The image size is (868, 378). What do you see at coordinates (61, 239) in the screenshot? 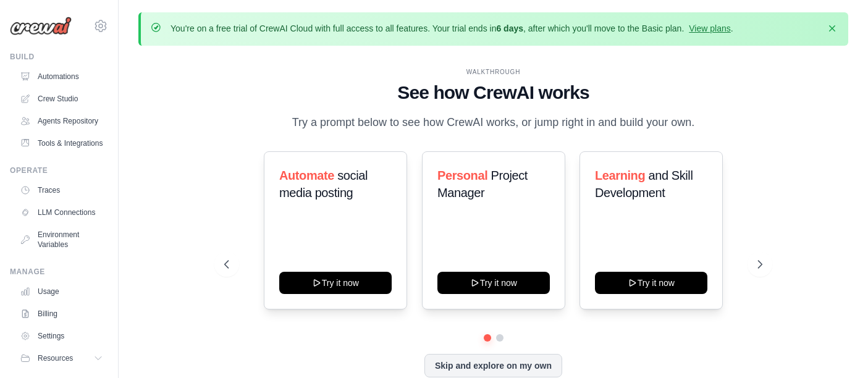
I see `a: Environment Variables` at bounding box center [61, 239].